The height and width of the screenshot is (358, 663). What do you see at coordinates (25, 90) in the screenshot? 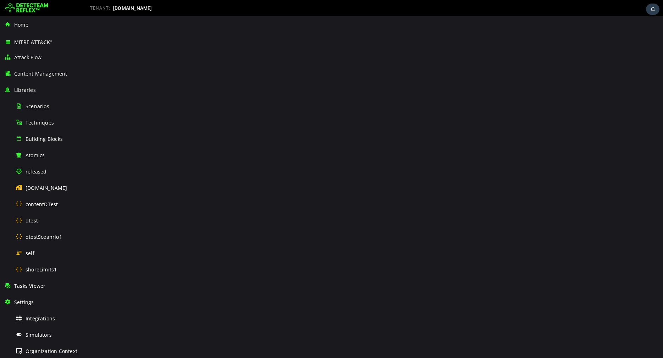
I see `span: Libraries` at bounding box center [25, 90].